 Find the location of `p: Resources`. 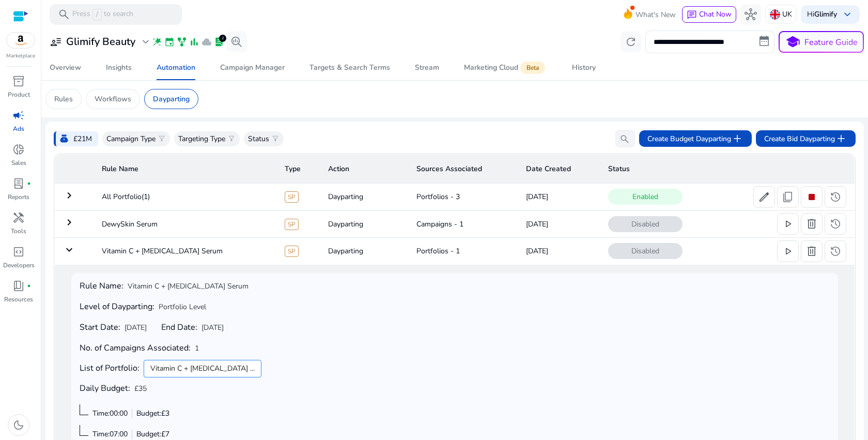

p: Resources is located at coordinates (19, 299).